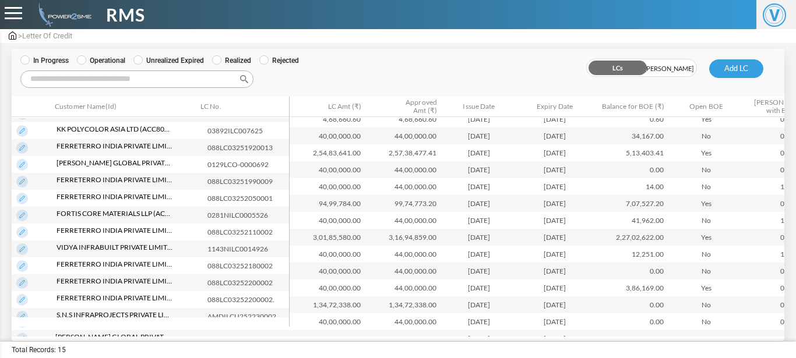 Image resolution: width=796 pixels, height=358 pixels. What do you see at coordinates (101, 61) in the screenshot?
I see `label: Operational` at bounding box center [101, 61].